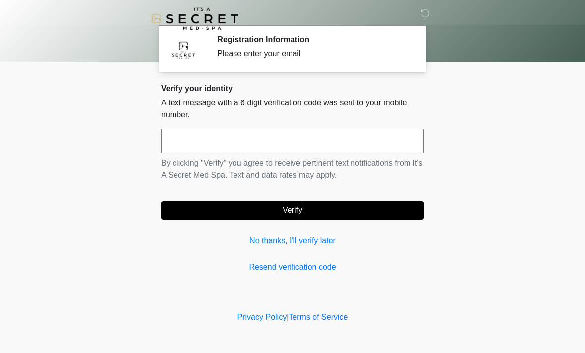 The width and height of the screenshot is (585, 353). Describe the element at coordinates (183, 50) in the screenshot. I see `img: Agent Avatar` at that location.